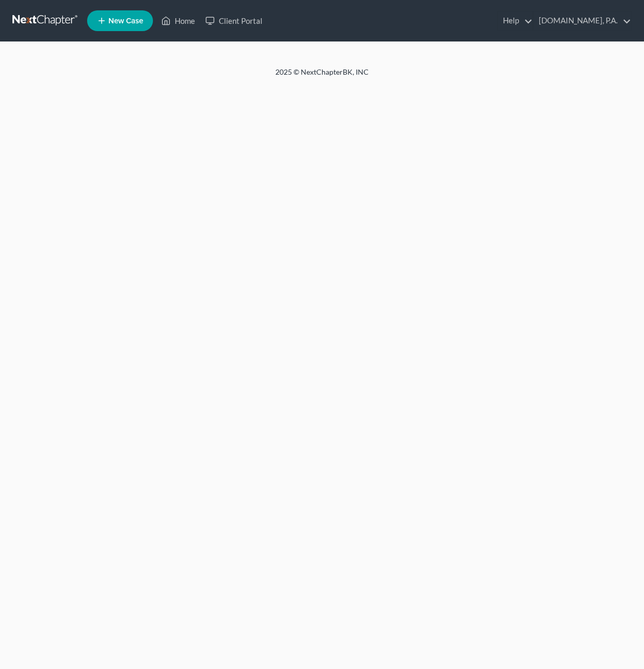 The image size is (644, 669). I want to click on a: Client Portal, so click(234, 21).